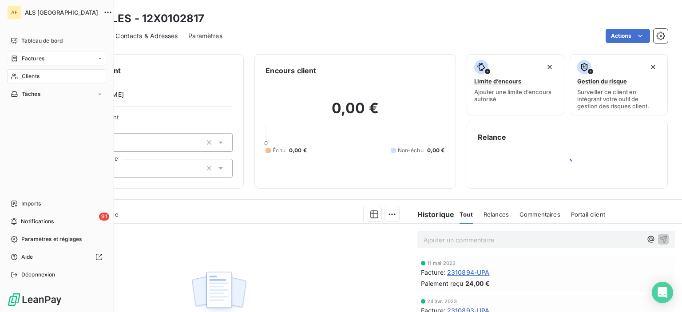 The image size is (682, 312). I want to click on span: 91, so click(104, 217).